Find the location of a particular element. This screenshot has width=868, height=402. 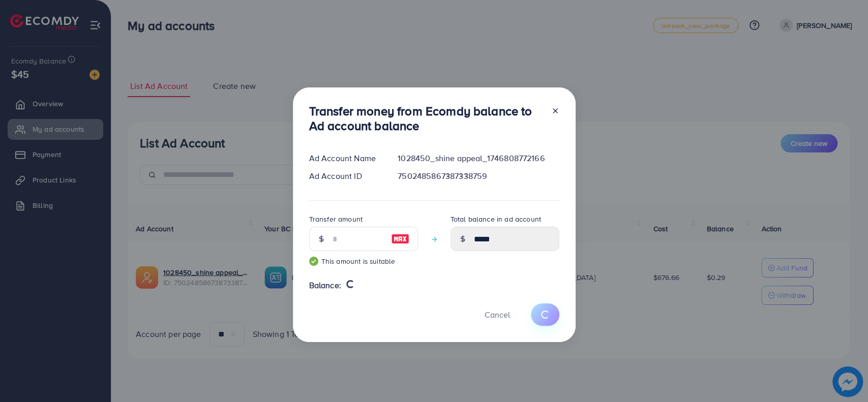

div: Ad Account Name is located at coordinates (345, 158).